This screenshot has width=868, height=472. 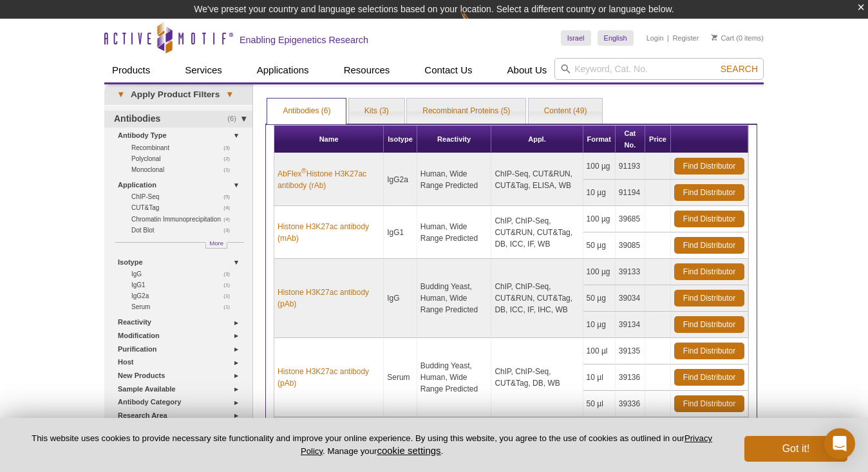 What do you see at coordinates (737, 38) in the screenshot?
I see `li: (0 items)` at bounding box center [737, 38].